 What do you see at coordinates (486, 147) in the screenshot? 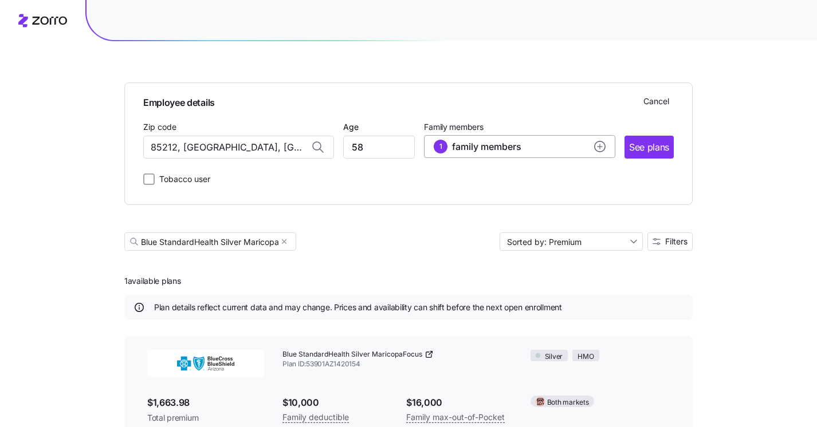
I see `span: family members` at bounding box center [486, 147].